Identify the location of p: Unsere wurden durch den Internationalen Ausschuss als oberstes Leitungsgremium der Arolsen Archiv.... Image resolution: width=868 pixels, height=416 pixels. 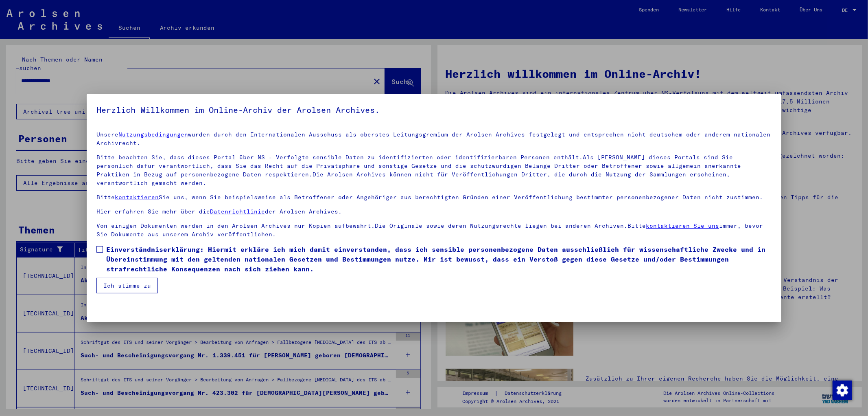
(434, 139).